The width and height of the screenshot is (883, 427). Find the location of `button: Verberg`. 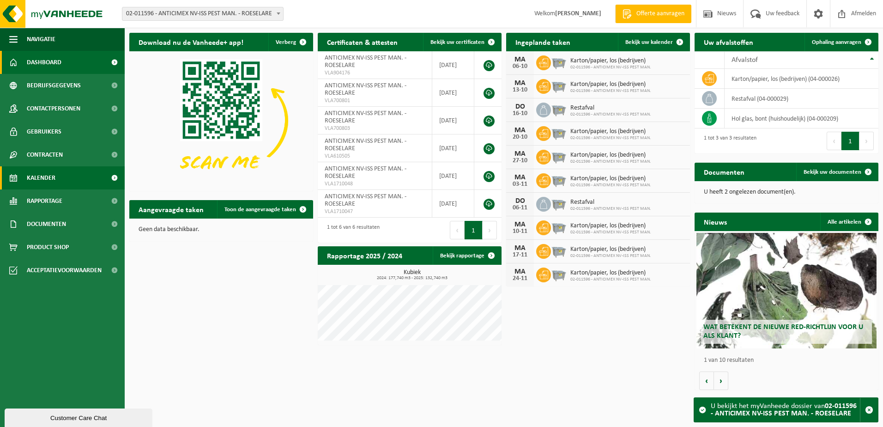

button: Verberg is located at coordinates (290, 42).